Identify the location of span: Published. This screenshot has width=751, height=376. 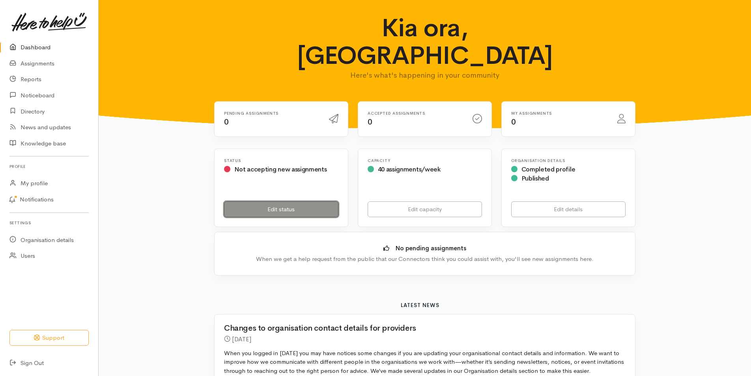
(535, 178).